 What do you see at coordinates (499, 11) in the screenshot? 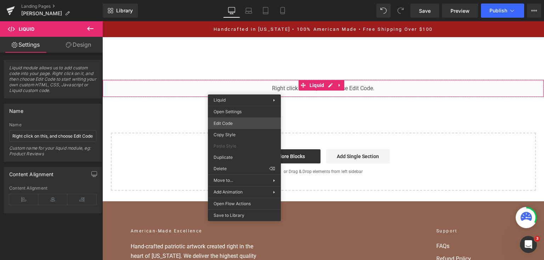
I see `span: Publish` at bounding box center [499, 11].